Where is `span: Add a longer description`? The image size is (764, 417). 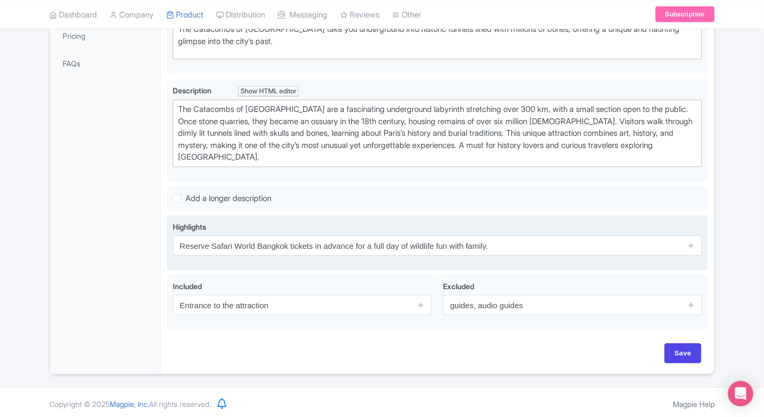 span: Add a longer description is located at coordinates (228, 198).